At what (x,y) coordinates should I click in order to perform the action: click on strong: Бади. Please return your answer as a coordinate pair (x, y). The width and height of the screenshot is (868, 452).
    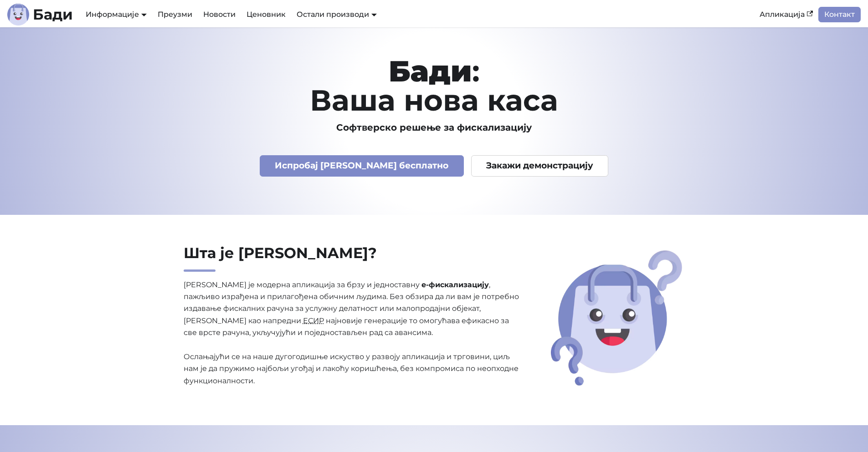
    Looking at the image, I should click on (430, 71).